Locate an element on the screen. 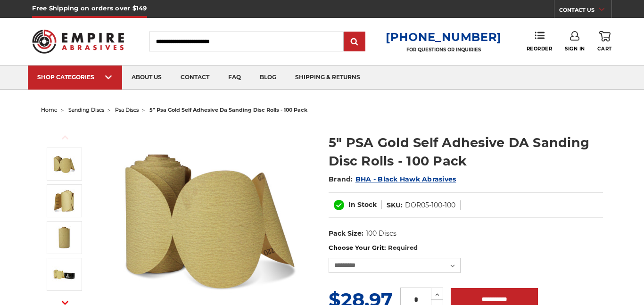 This screenshot has height=305, width=644. a: CONTACT US is located at coordinates (585, 11).